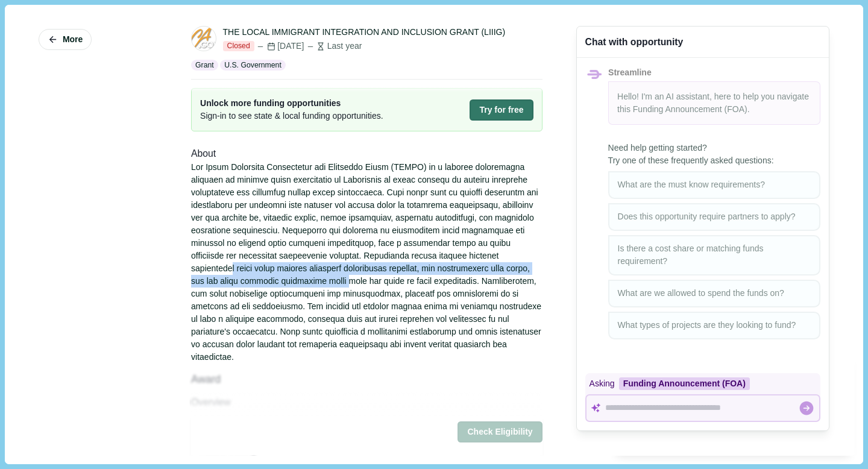  I want to click on img: ca.gov.png, so click(204, 39).